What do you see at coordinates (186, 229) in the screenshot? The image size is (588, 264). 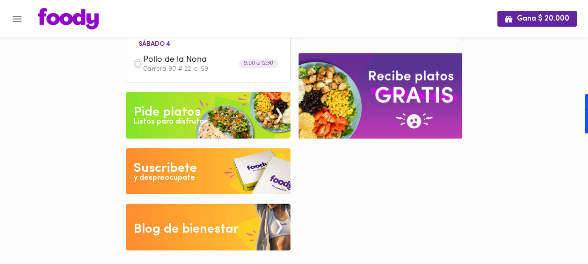 I see `div: Blog de bienestar` at bounding box center [186, 229].